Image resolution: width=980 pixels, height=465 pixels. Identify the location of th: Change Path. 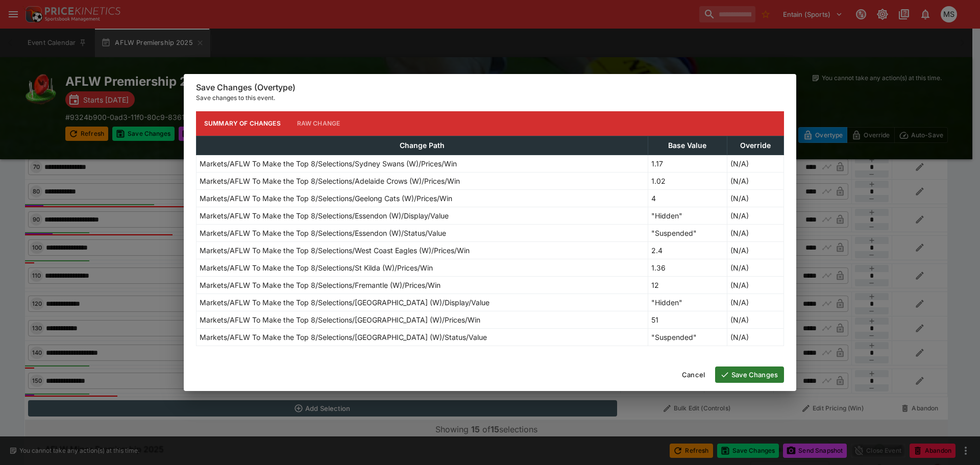
(422, 145).